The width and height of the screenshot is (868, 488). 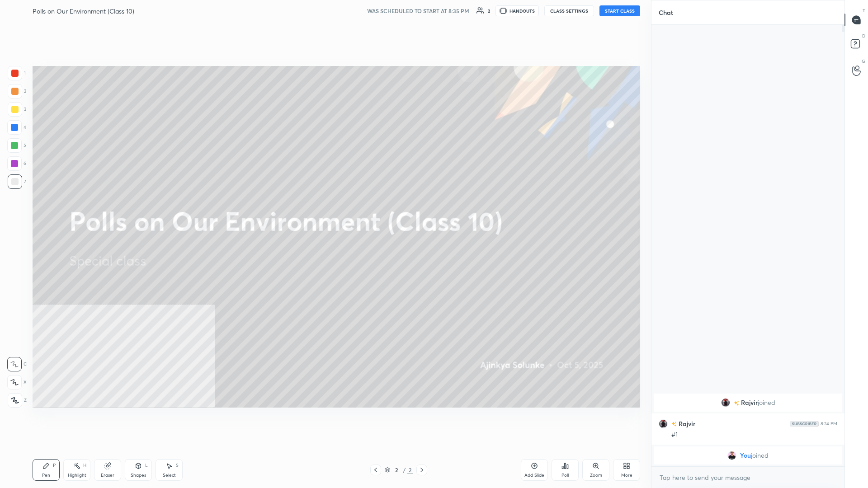 What do you see at coordinates (569, 11) in the screenshot?
I see `button: CLASS SETTINGS` at bounding box center [569, 11].